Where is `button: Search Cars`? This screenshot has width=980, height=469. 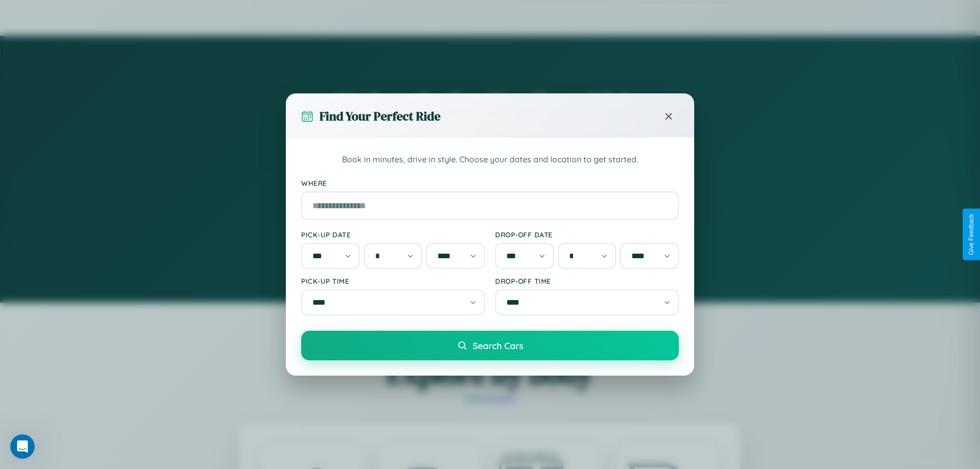
button: Search Cars is located at coordinates (490, 346).